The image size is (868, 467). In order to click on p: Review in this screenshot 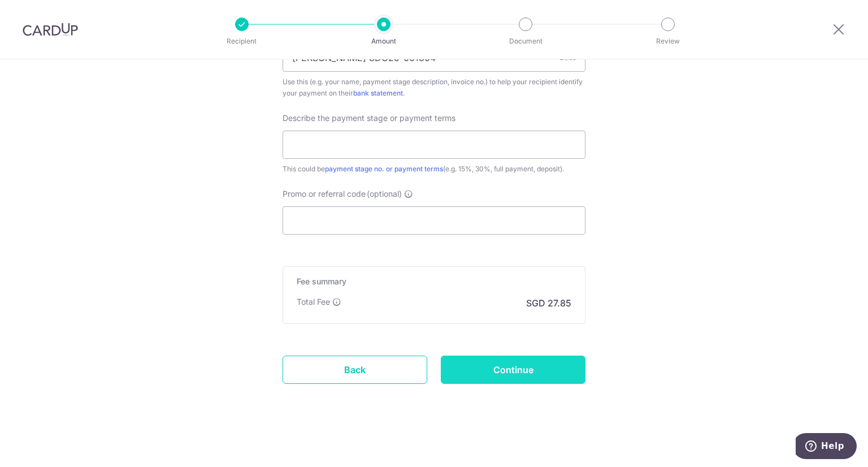, I will do `click(668, 41)`.